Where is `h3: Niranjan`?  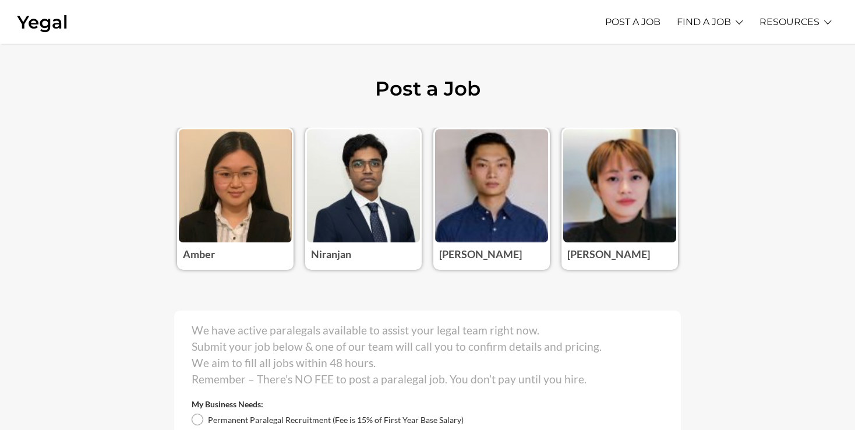
h3: Niranjan is located at coordinates (363, 251).